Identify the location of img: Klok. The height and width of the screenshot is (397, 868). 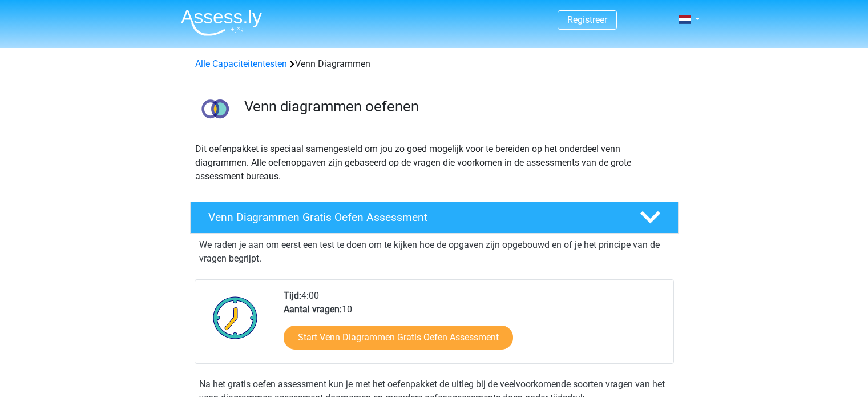
(235, 317).